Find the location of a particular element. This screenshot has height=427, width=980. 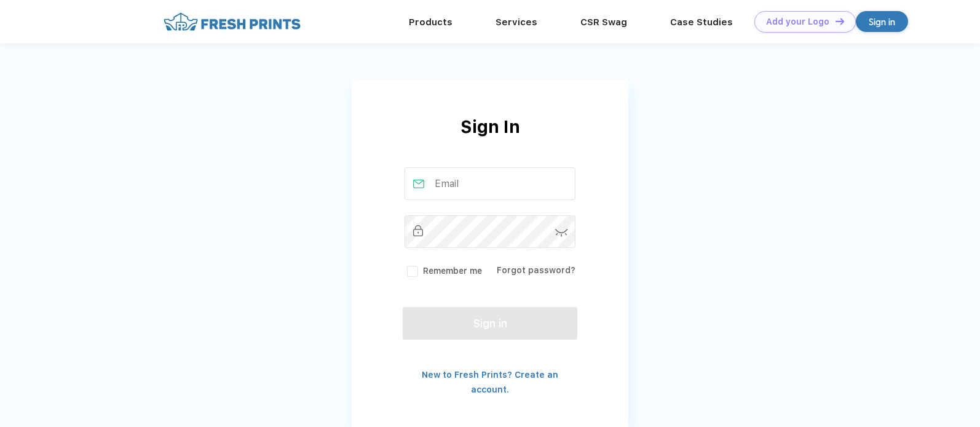

img: fo%20logo%202.webp is located at coordinates (232, 21).